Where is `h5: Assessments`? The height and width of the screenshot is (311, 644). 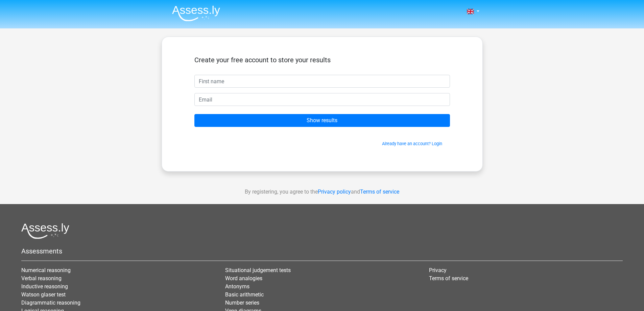
h5: Assessments is located at coordinates (322, 251).